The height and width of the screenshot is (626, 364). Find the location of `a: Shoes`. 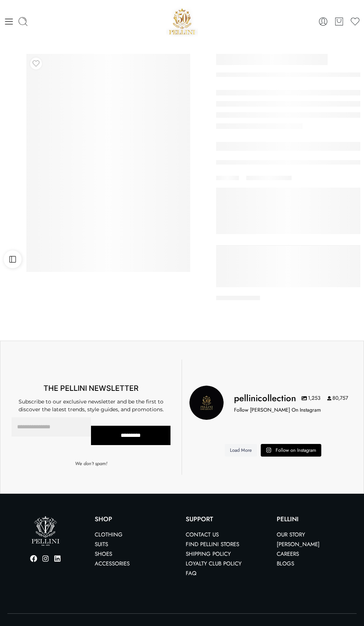

a: Shoes is located at coordinates (103, 554).